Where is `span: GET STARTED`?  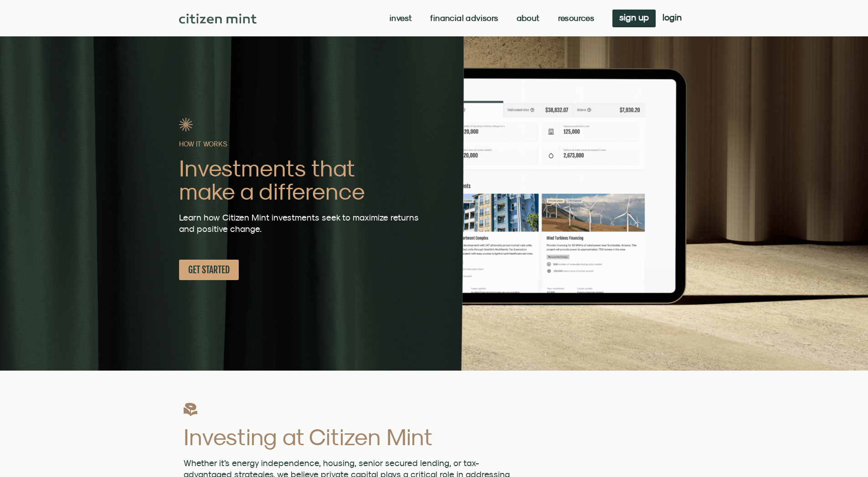
span: GET STARTED is located at coordinates (209, 270).